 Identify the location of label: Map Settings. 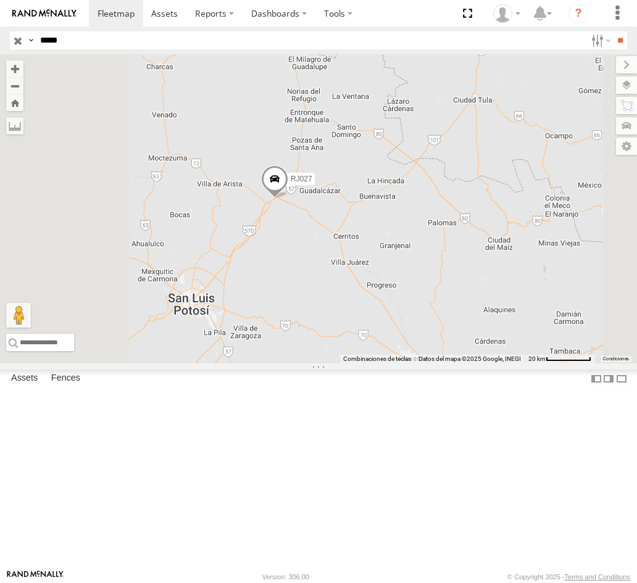
(626, 146).